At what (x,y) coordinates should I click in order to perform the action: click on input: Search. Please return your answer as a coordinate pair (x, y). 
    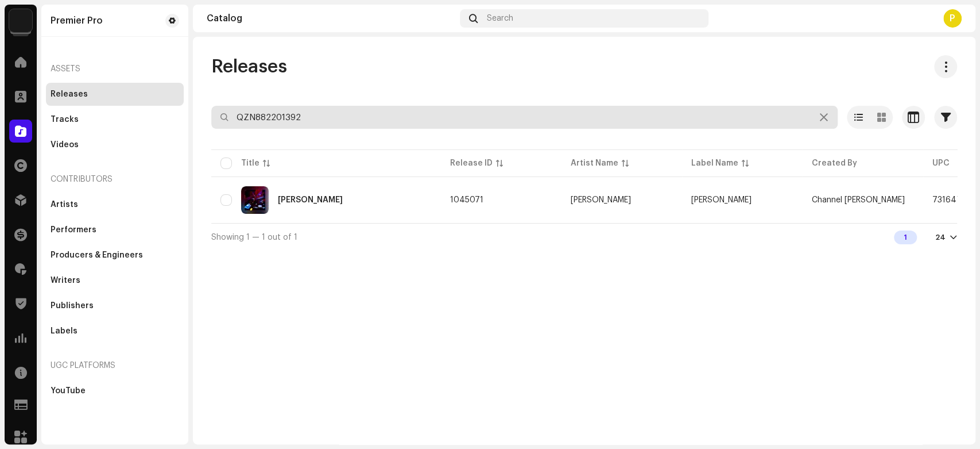
    Looking at the image, I should click on (525, 117).